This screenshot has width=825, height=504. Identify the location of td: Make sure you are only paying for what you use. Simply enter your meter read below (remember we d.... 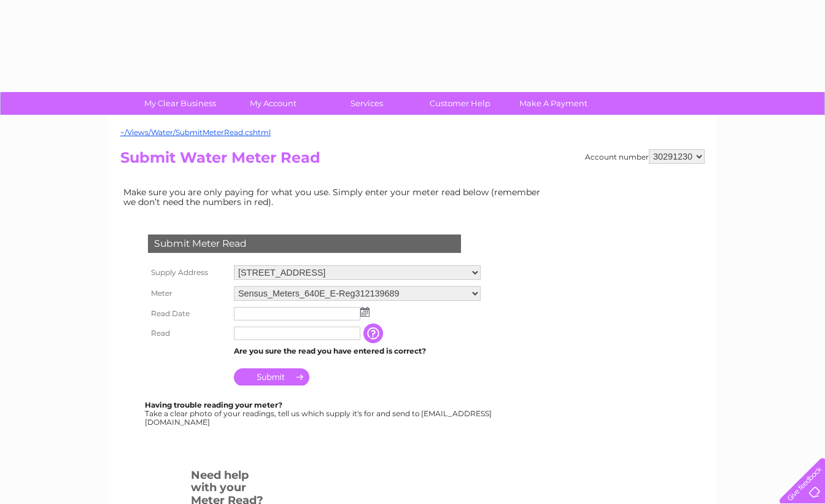
(335, 197).